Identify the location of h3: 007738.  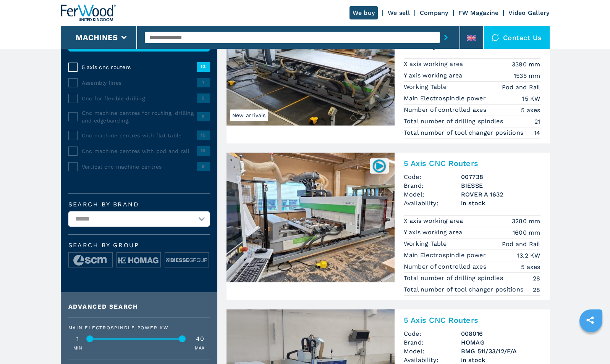
(501, 177).